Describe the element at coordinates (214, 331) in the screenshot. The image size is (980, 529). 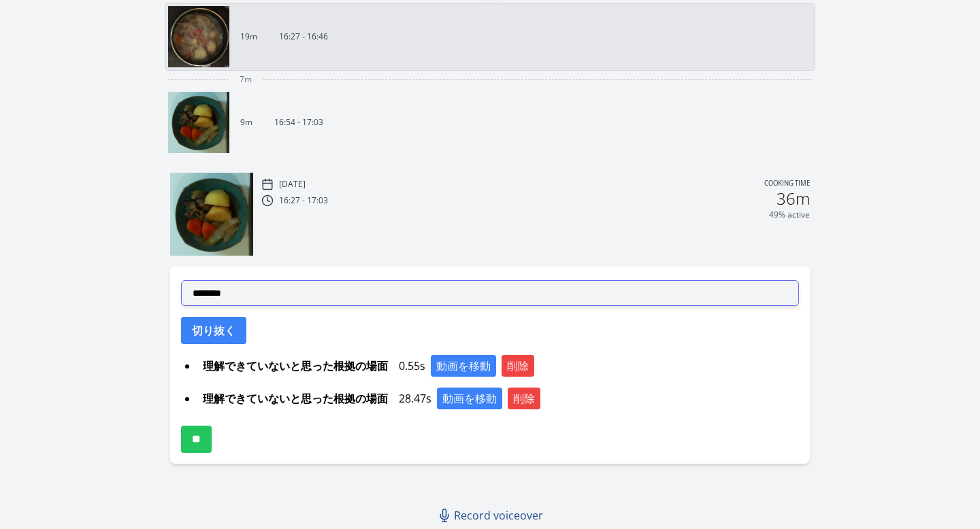
I see `button: 切り抜く` at that location.